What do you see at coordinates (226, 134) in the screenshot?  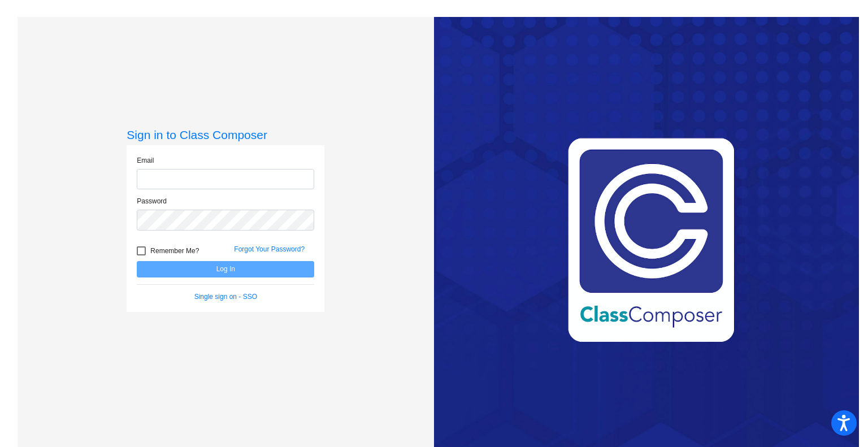 I see `h3: Sign in to Class Composer` at bounding box center [226, 134].